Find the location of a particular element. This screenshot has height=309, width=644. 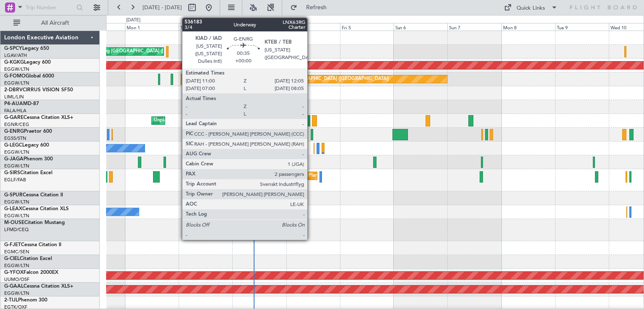

span: 2-TIJL is located at coordinates (11, 300).